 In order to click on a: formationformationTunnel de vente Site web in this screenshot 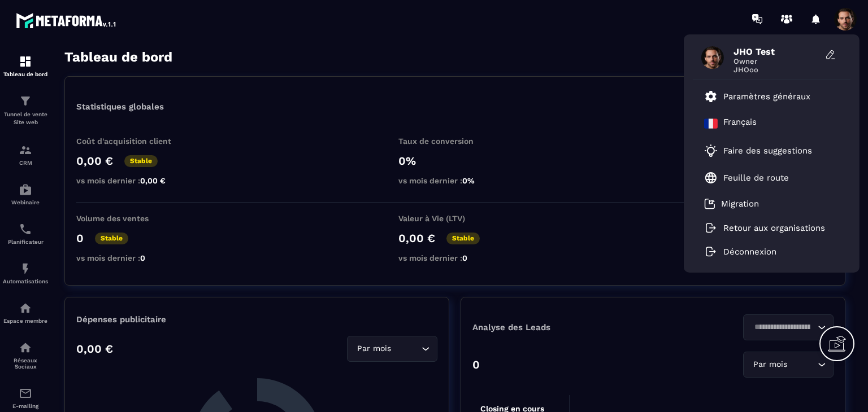, I will do `click(25, 110)`.